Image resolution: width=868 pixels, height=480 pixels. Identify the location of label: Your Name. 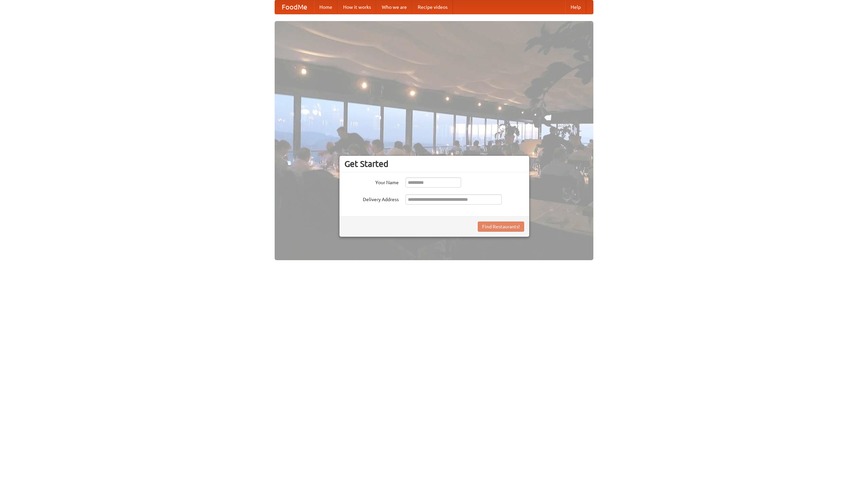
(371, 182).